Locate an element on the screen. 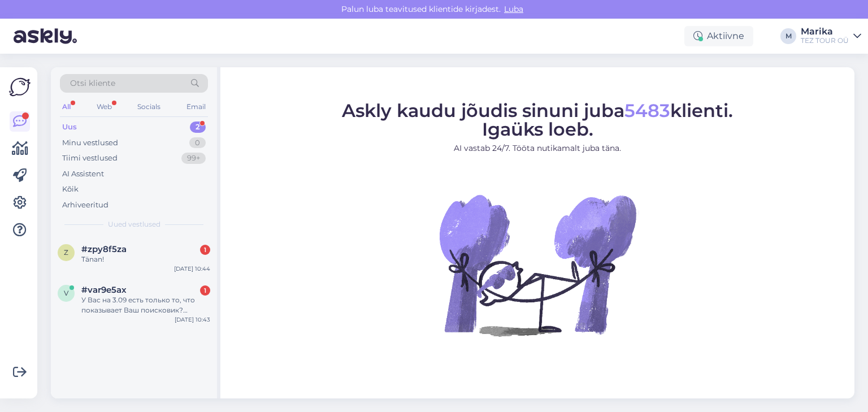  span: #zpy8f5za is located at coordinates (104, 249).